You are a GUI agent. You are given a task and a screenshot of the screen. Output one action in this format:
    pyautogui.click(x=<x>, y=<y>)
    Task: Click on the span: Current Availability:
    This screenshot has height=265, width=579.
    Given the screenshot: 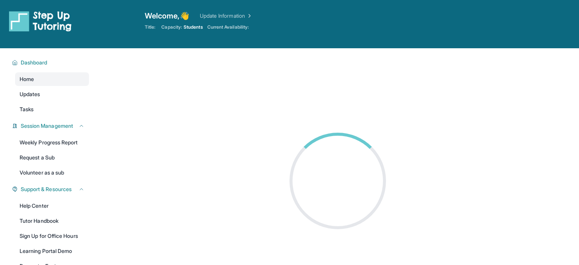 What is the action you would take?
    pyautogui.click(x=228, y=27)
    